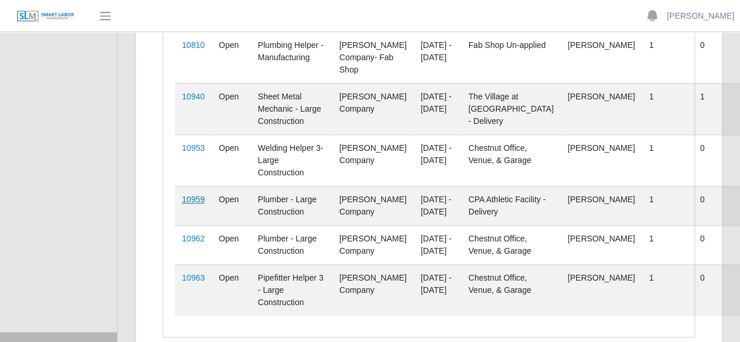 The height and width of the screenshot is (342, 740). Describe the element at coordinates (512, 205) in the screenshot. I see `td: CPA Athletic Facility - Delivery` at that location.